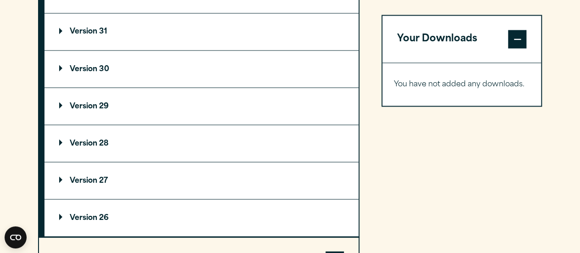  Describe the element at coordinates (84, 69) in the screenshot. I see `p: Version 30` at that location.